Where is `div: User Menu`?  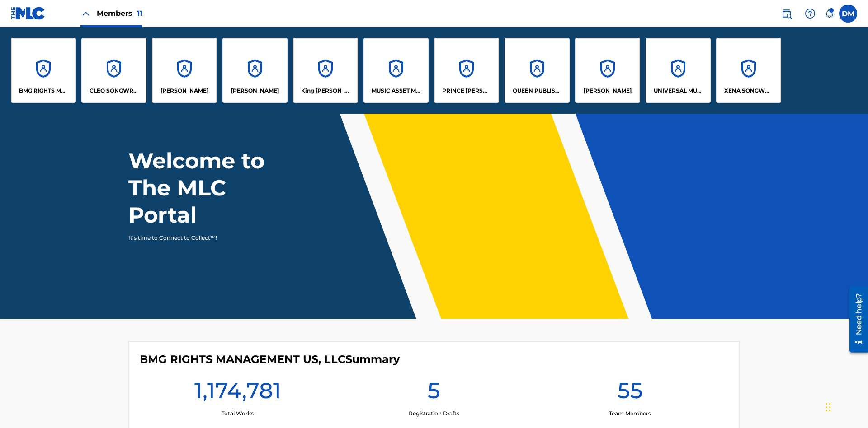
div: User Menu is located at coordinates (848, 14).